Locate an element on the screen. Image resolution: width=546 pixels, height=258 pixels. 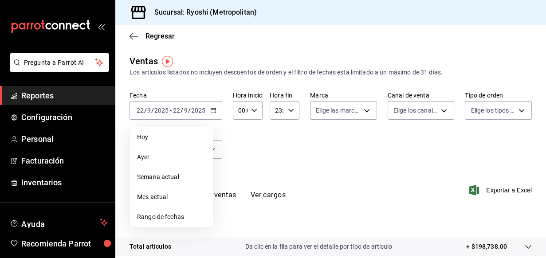
span: Recomienda Parrot is located at coordinates (64, 244).